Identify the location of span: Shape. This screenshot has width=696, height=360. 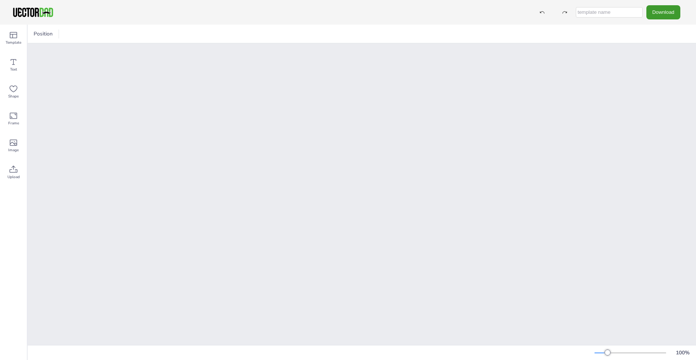
(13, 96).